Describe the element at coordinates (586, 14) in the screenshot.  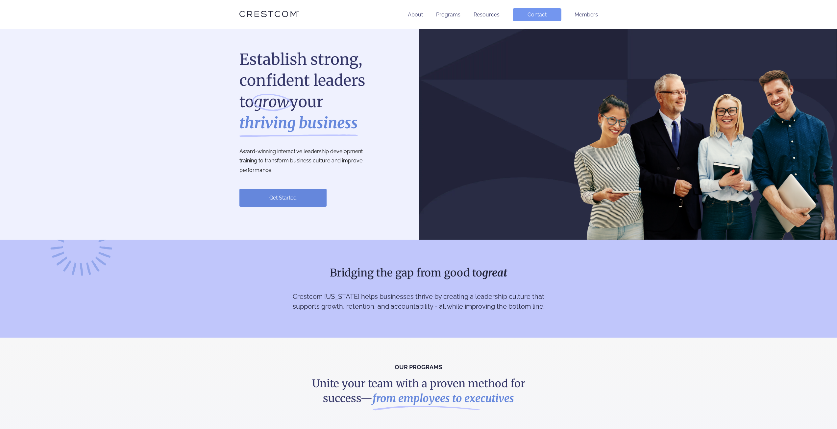
I see `a: Members` at that location.